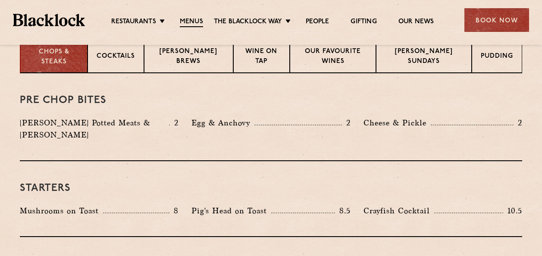 Image resolution: width=542 pixels, height=256 pixels. What do you see at coordinates (54, 57) in the screenshot?
I see `p: Chops & Steaks` at bounding box center [54, 57].